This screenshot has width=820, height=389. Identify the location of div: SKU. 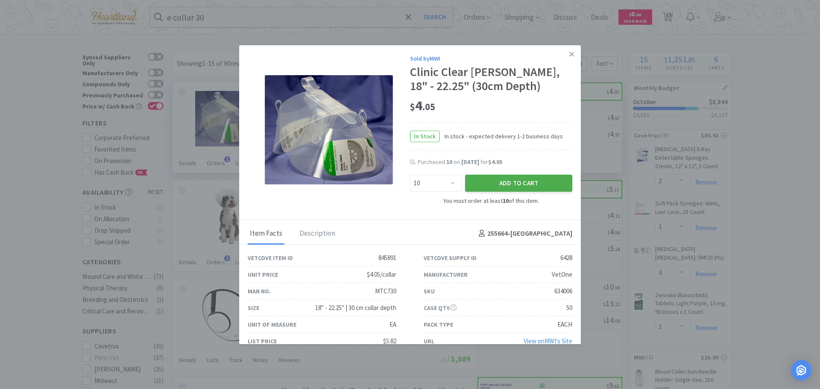
(429, 291).